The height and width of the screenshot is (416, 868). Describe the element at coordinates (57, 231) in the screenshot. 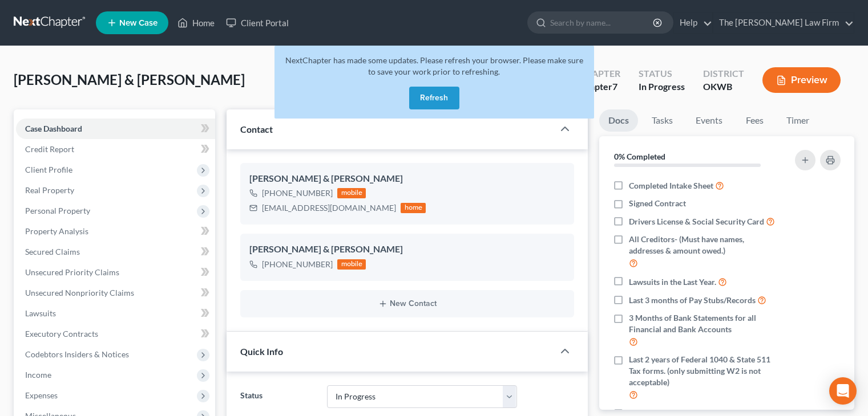

I see `span: Property Analysis` at that location.